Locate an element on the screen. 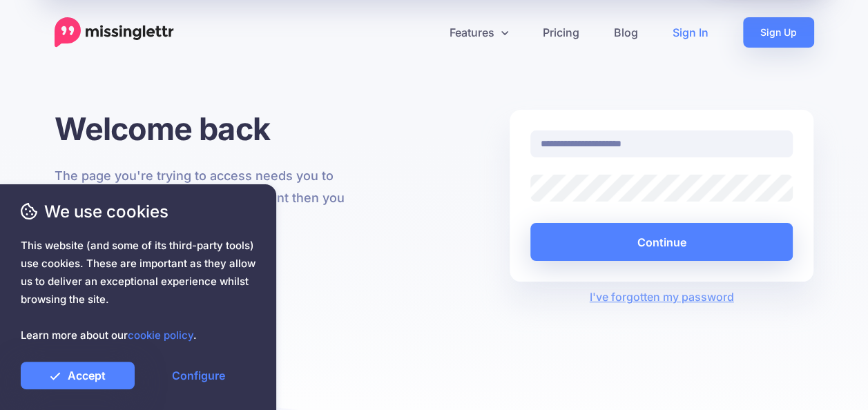  a: I've forgotten my password is located at coordinates (662, 297).